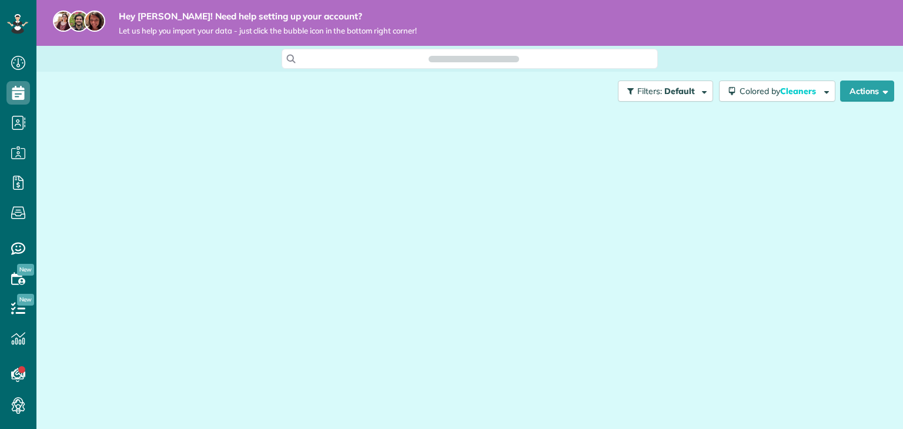 This screenshot has width=903, height=429. What do you see at coordinates (799, 91) in the screenshot?
I see `span: Cleaners` at bounding box center [799, 91].